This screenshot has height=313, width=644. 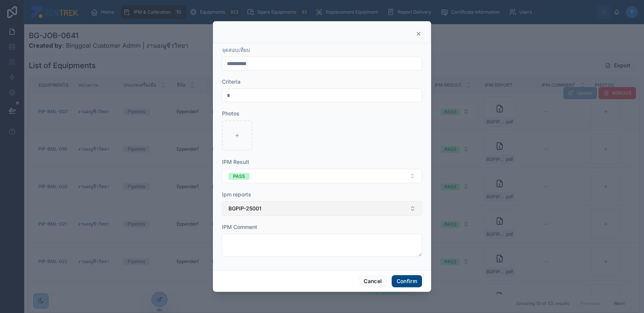 What do you see at coordinates (236, 161) in the screenshot?
I see `span: IPM Result` at bounding box center [236, 161].